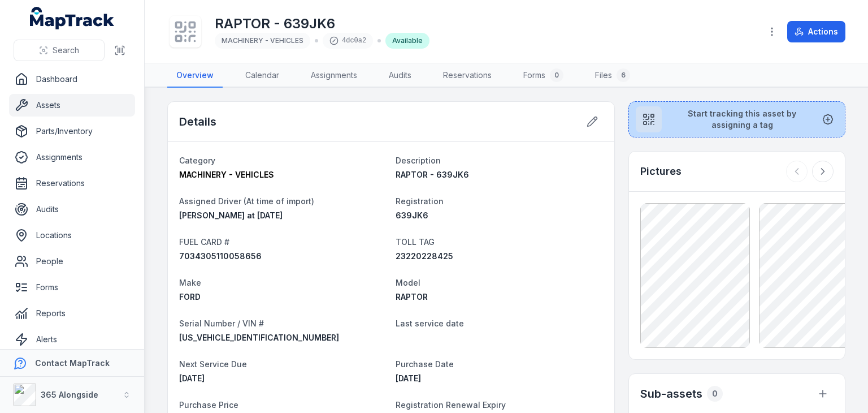 This screenshot has width=868, height=413. What do you see at coordinates (415, 241) in the screenshot?
I see `span: TOLL TAG` at bounding box center [415, 241].